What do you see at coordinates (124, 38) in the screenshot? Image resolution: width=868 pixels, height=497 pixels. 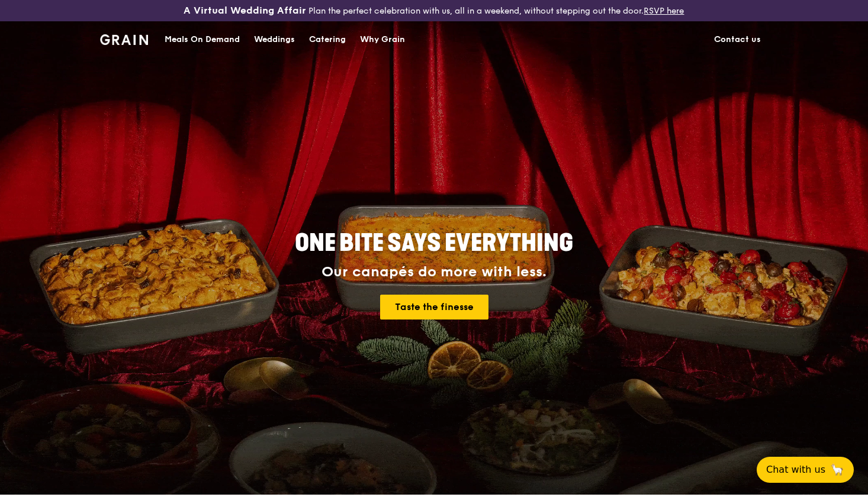 I see `a: GrainGrain` at bounding box center [124, 38].